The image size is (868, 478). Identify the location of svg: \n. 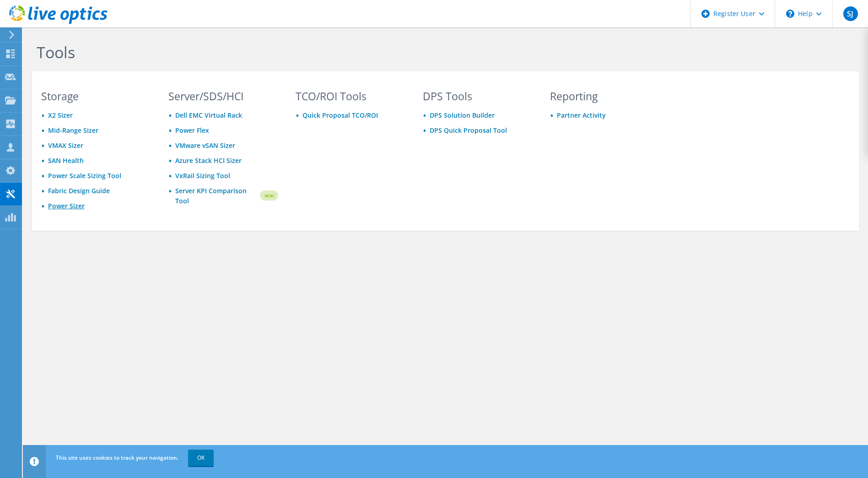
(791, 14).